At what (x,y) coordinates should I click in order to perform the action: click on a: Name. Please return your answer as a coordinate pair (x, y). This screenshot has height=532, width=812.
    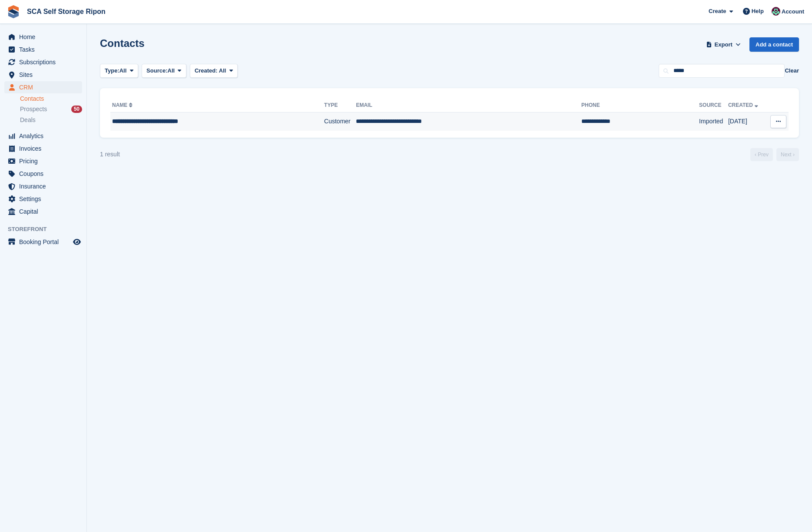
    Looking at the image, I should click on (123, 105).